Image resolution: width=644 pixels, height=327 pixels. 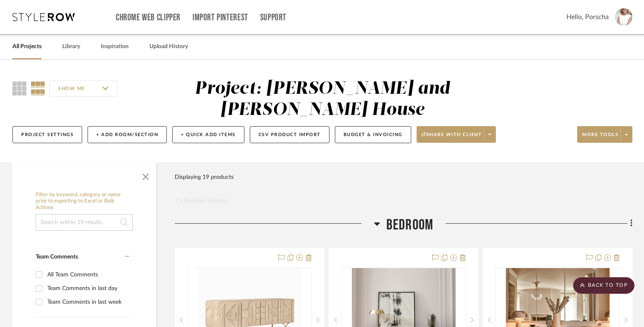 I want to click on a: Chrome Web Clipper, so click(x=148, y=17).